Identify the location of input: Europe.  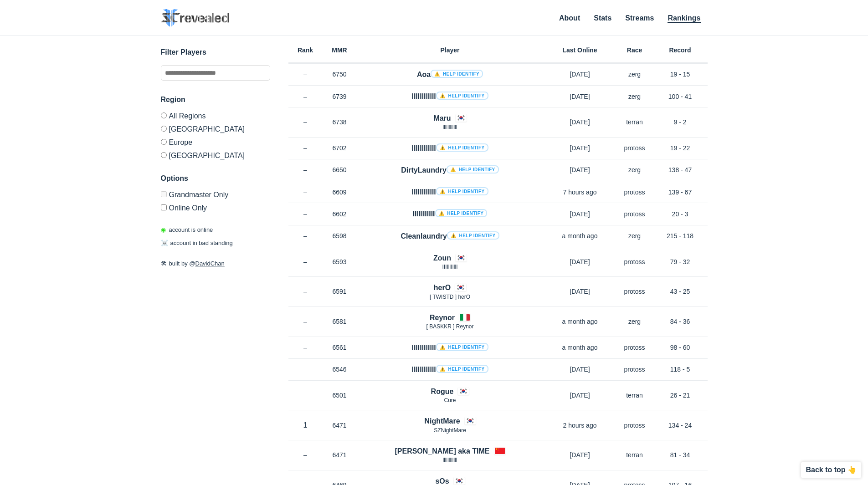
(163, 142).